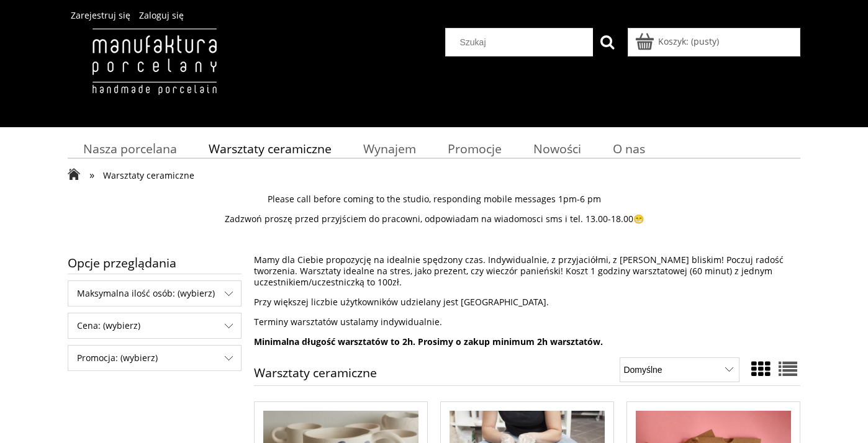 This screenshot has height=443, width=868. What do you see at coordinates (629, 148) in the screenshot?
I see `a: O nas` at bounding box center [629, 148].